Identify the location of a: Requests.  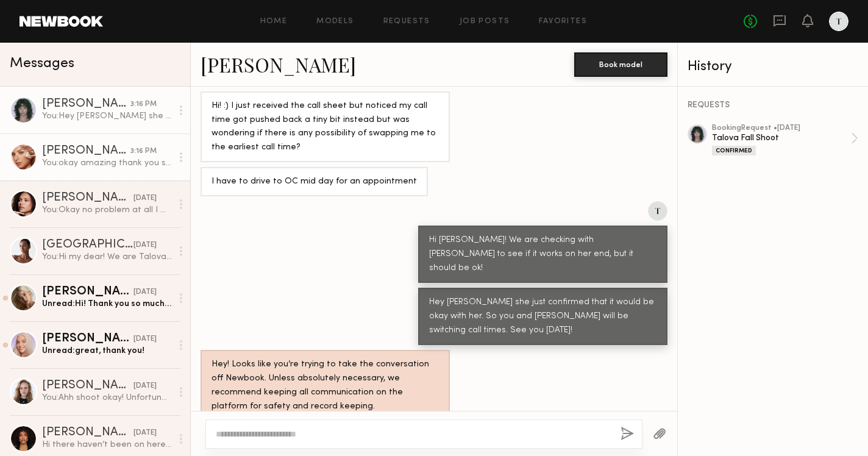
(407, 21).